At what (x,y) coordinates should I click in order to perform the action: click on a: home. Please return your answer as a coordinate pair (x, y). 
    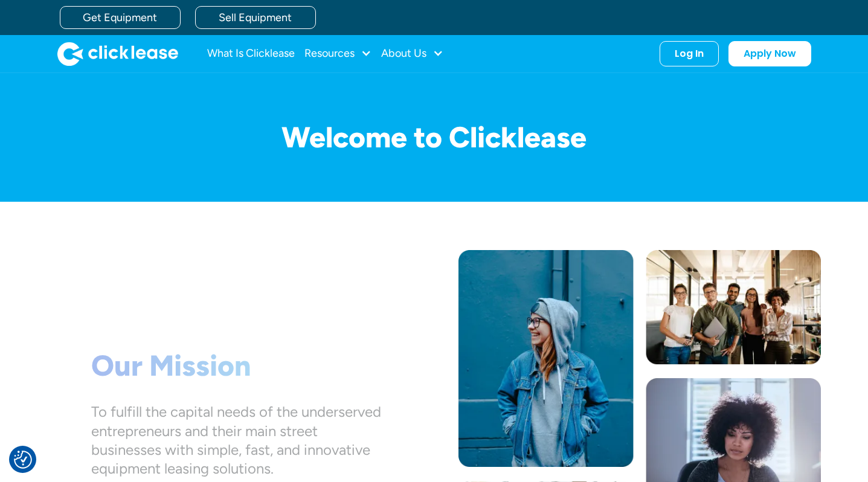
    Looking at the image, I should click on (118, 54).